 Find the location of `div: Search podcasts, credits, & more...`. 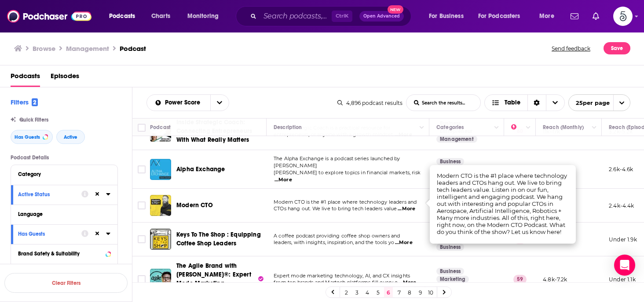

div: Search podcasts, credits, & more... is located at coordinates (331, 16).